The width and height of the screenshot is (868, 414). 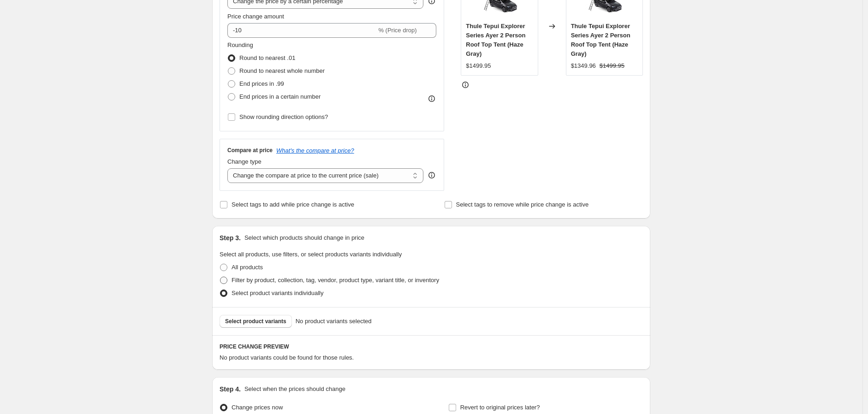 What do you see at coordinates (500, 407) in the screenshot?
I see `span: Revert to original prices later?` at bounding box center [500, 407].